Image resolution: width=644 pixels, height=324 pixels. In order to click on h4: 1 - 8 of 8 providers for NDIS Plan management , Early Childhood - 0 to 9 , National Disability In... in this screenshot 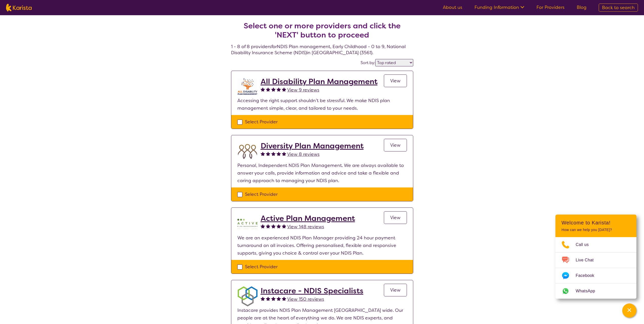, I will do `click(322, 32)`.